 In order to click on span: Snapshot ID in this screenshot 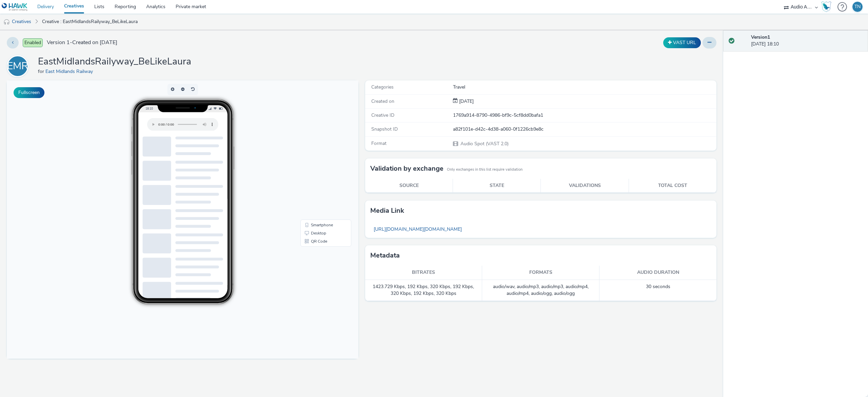, I will do `click(384, 129)`.